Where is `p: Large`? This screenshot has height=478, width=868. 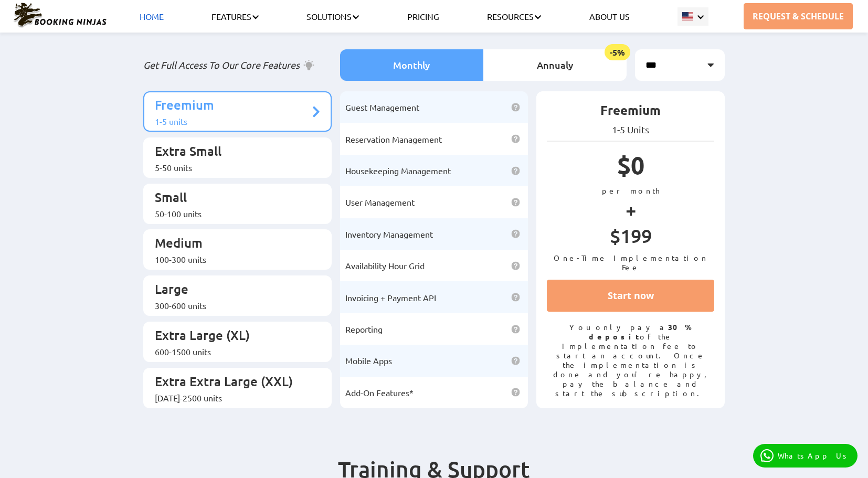
p: Large is located at coordinates (232, 290).